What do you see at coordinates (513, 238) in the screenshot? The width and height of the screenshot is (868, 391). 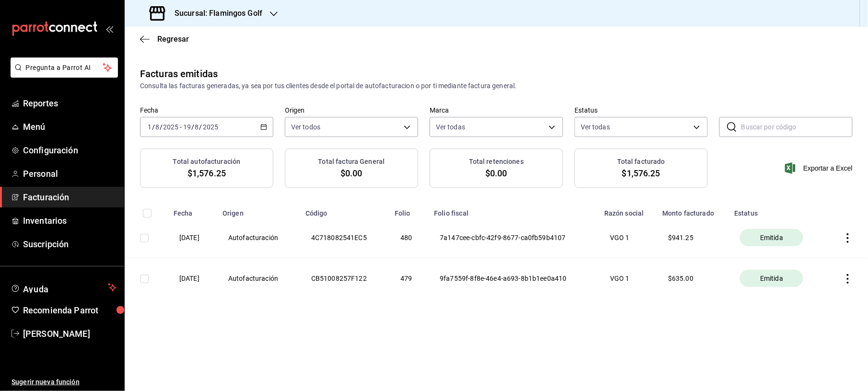 I see `th: 7a147cee-cbfc-42f9-8677-ca0fb59b4107` at bounding box center [513, 238].